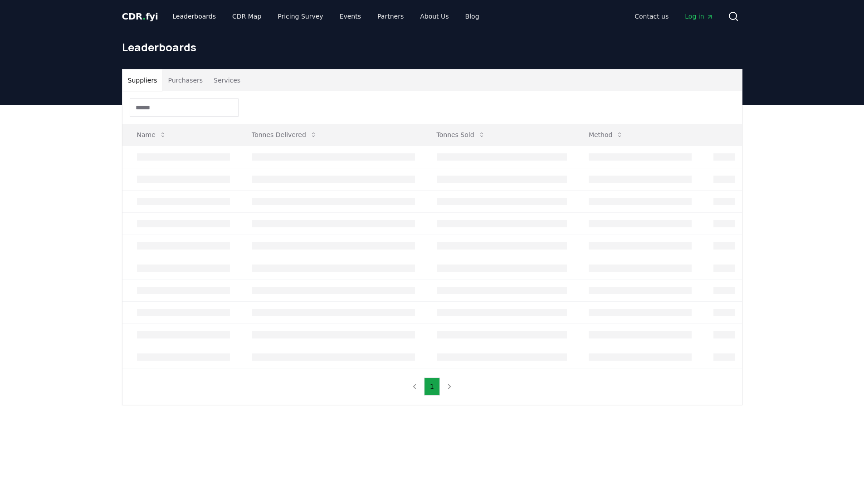  Describe the element at coordinates (140, 16) in the screenshot. I see `a: CDR.fyi` at that location.